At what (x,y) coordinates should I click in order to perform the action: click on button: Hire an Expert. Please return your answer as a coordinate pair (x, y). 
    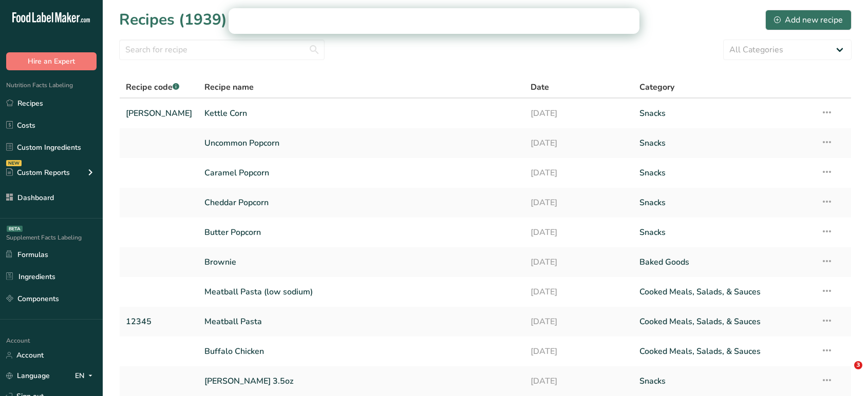
    Looking at the image, I should click on (52, 61).